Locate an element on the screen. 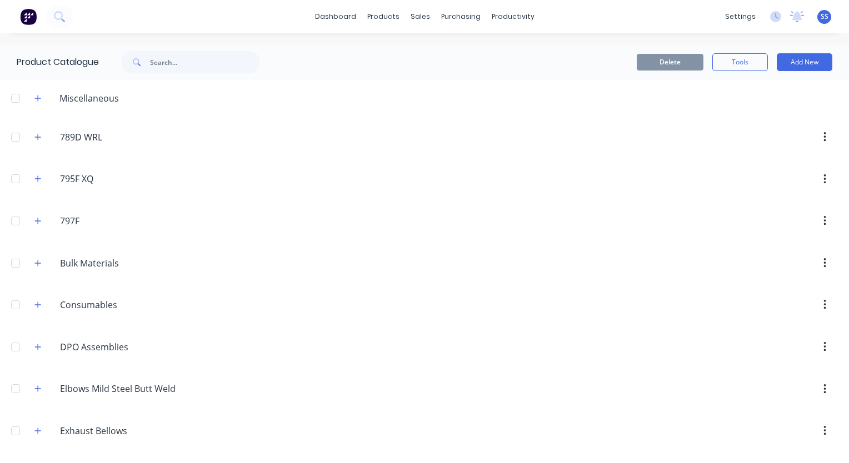 The width and height of the screenshot is (849, 463). a: dashboard is located at coordinates (336, 17).